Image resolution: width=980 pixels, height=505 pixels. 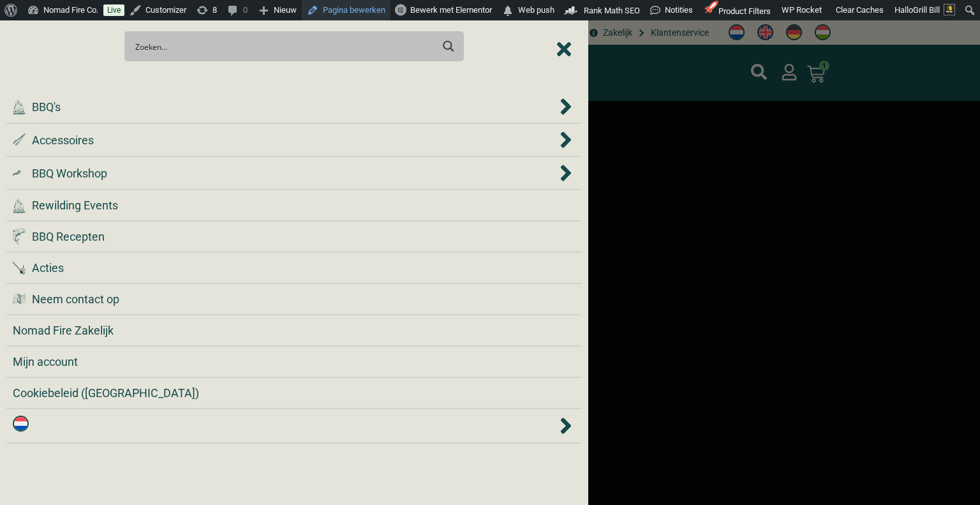 What do you see at coordinates (926, 9) in the screenshot?
I see `span: Grill Bill` at bounding box center [926, 9].